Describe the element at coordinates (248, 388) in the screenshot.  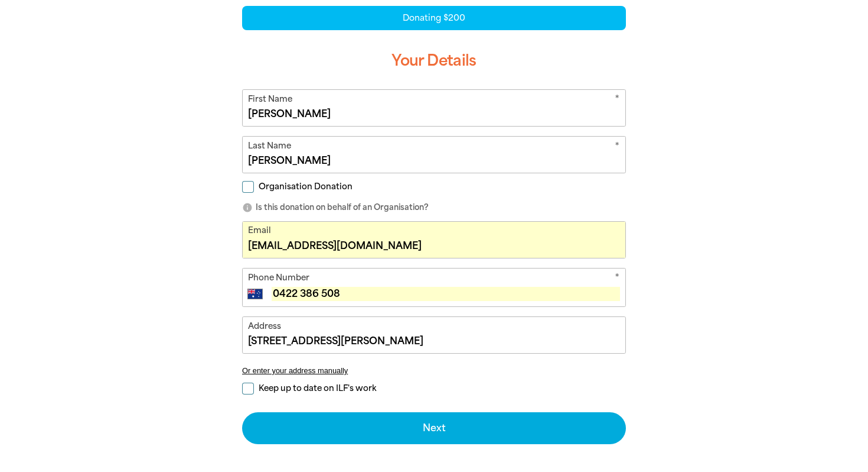
I see `input: Keep up to date on ILF's work` at that location.